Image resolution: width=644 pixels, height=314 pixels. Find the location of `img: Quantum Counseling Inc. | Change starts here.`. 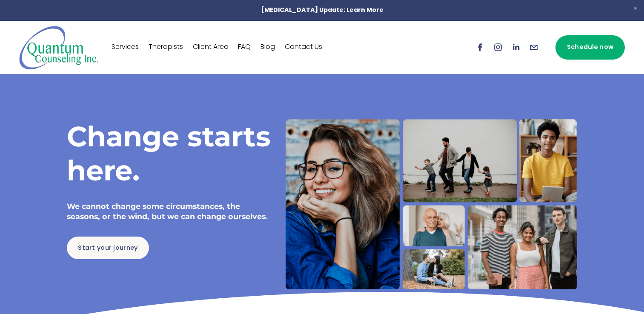

img: Quantum Counseling Inc. | Change starts here. is located at coordinates (59, 47).